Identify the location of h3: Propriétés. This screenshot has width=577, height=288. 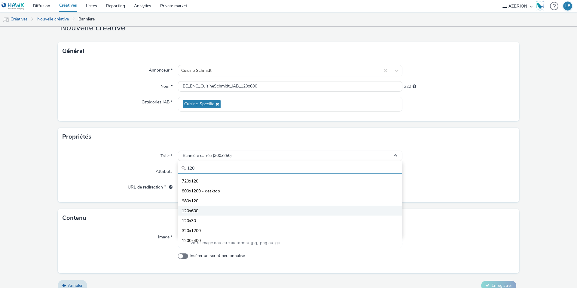
(77, 137).